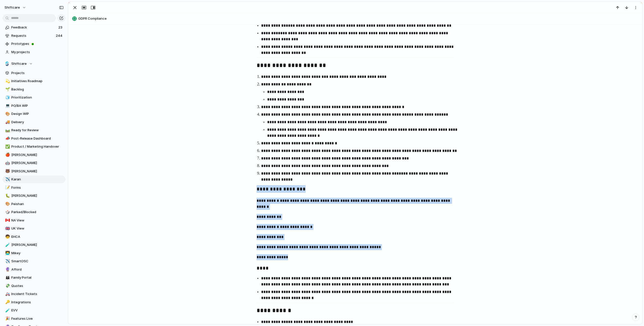 The image size is (644, 326). Describe the element at coordinates (34, 277) in the screenshot. I see `a: 👪Family Portal` at that location.